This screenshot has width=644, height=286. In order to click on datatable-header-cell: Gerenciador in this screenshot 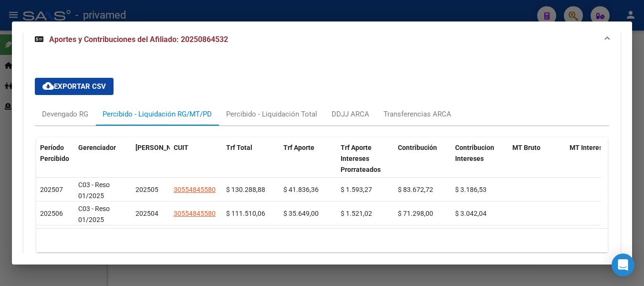, I will do `click(103, 159)`.